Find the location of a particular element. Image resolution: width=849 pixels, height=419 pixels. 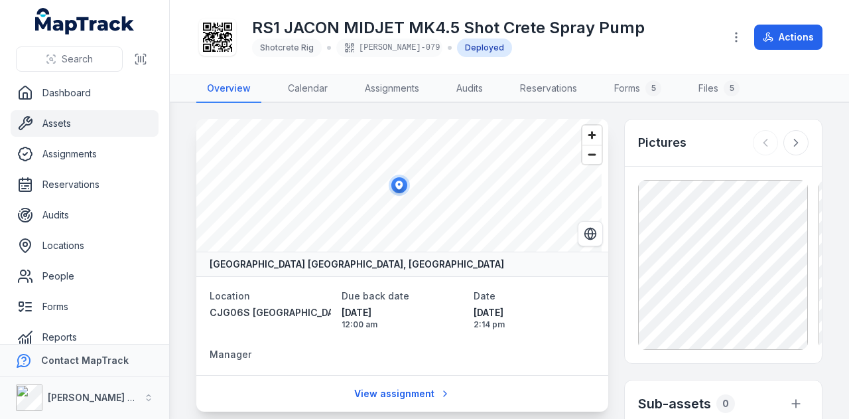

a: Assets is located at coordinates (84, 123).